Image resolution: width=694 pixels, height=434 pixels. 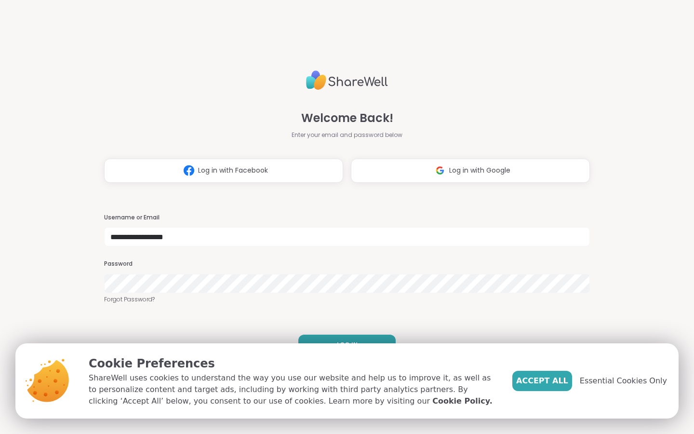 I want to click on a: Forgot Password?, so click(x=347, y=299).